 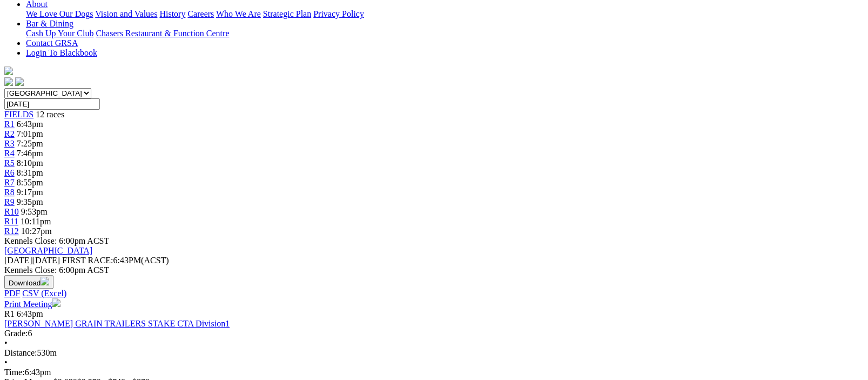 What do you see at coordinates (36, 221) in the screenshot?
I see `span: 10:11pm` at bounding box center [36, 221].